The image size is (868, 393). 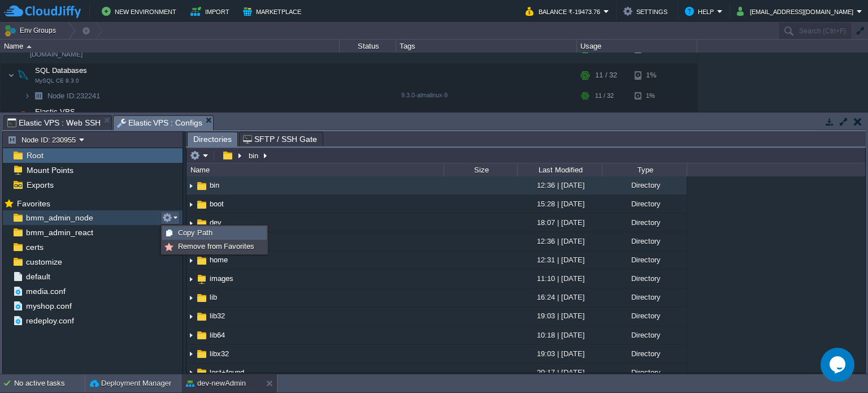 What do you see at coordinates (48, 306) in the screenshot?
I see `a: myshop.conf` at bounding box center [48, 306].